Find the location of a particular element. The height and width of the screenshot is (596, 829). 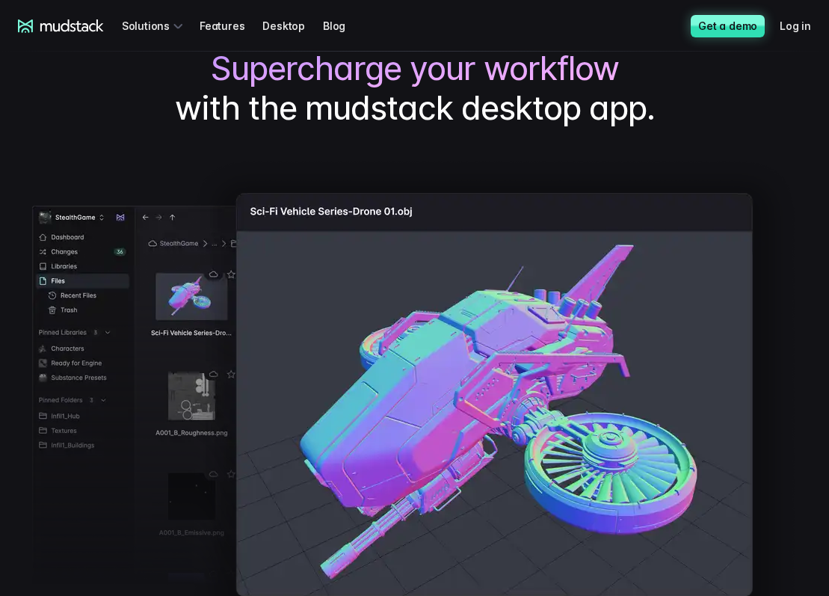

div: Solutions is located at coordinates (155, 25).